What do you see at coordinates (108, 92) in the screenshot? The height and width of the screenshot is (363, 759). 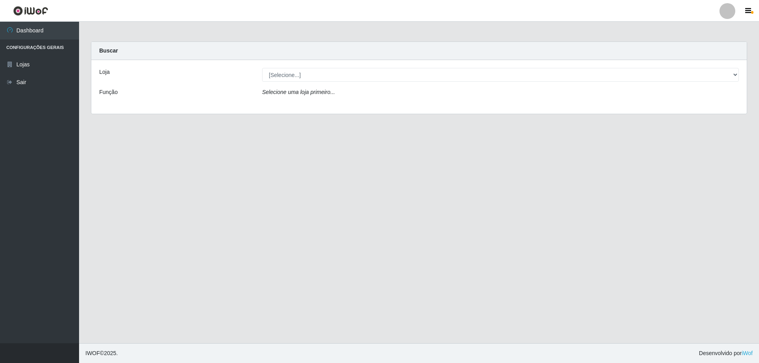 I see `label: Função` at bounding box center [108, 92].